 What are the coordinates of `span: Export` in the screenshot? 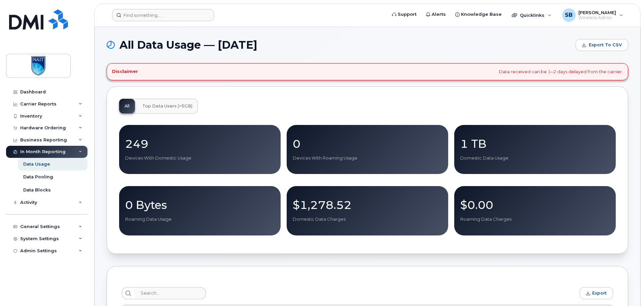 It's located at (599, 293).